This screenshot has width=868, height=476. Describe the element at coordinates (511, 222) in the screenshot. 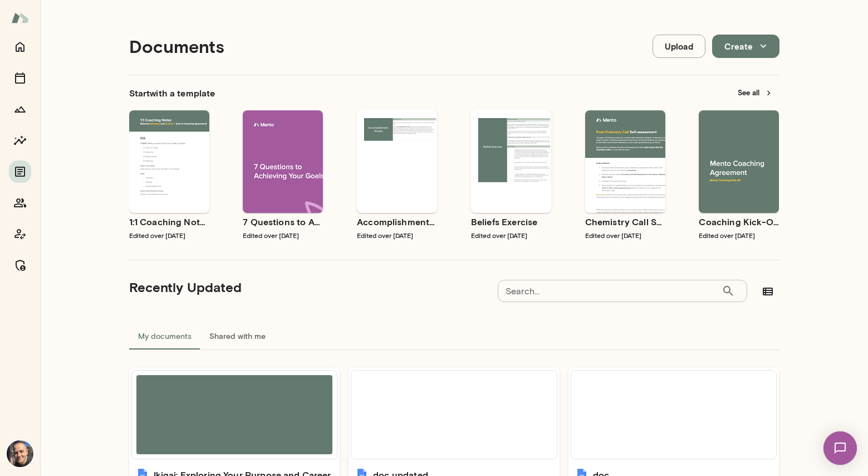

I see `h6: Beliefs Exercise` at that location.